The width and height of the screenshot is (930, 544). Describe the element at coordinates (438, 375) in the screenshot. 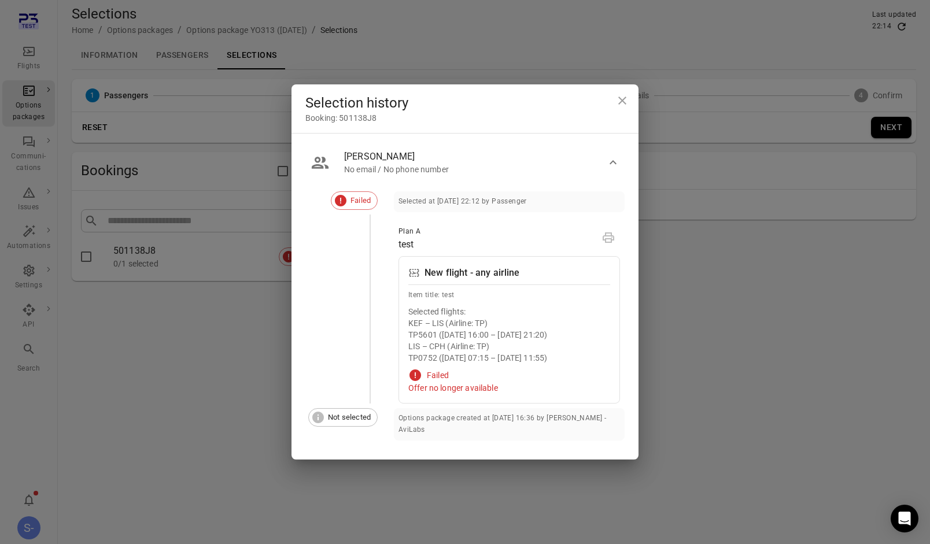

I see `div: Failed` at that location.